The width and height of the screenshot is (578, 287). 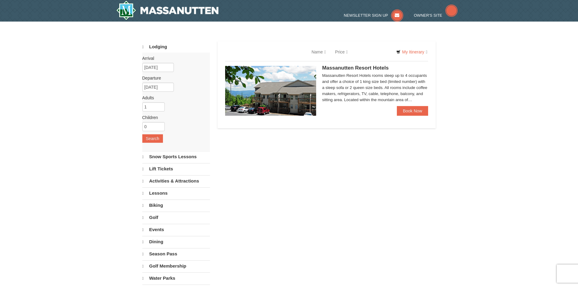 I want to click on div: Massanutten Resort Hotels rooms sleep up to 4 occupants and offer a choice of 1 king size bed (li..., so click(x=375, y=88).